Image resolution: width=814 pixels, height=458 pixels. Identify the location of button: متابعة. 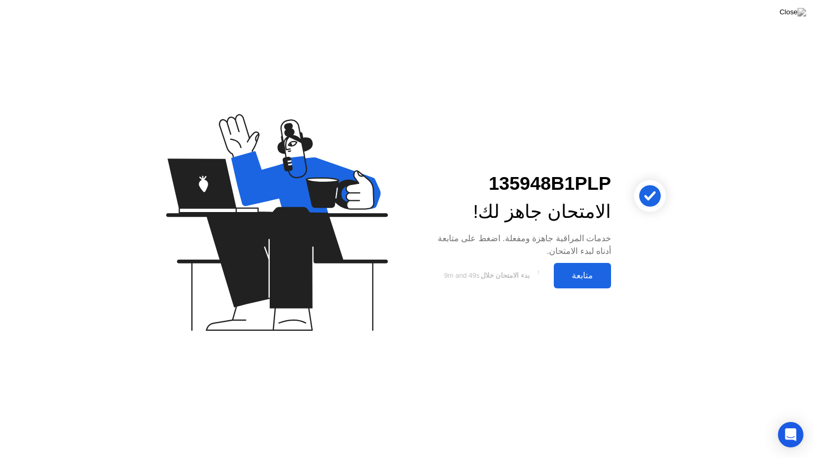
(582, 275).